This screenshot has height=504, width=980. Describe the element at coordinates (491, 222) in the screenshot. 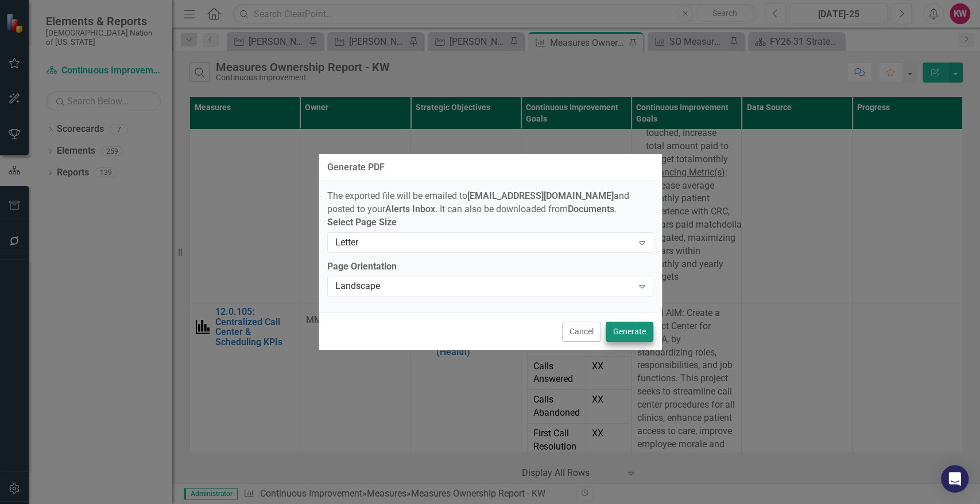

I see `label: Select Page Size` at that location.